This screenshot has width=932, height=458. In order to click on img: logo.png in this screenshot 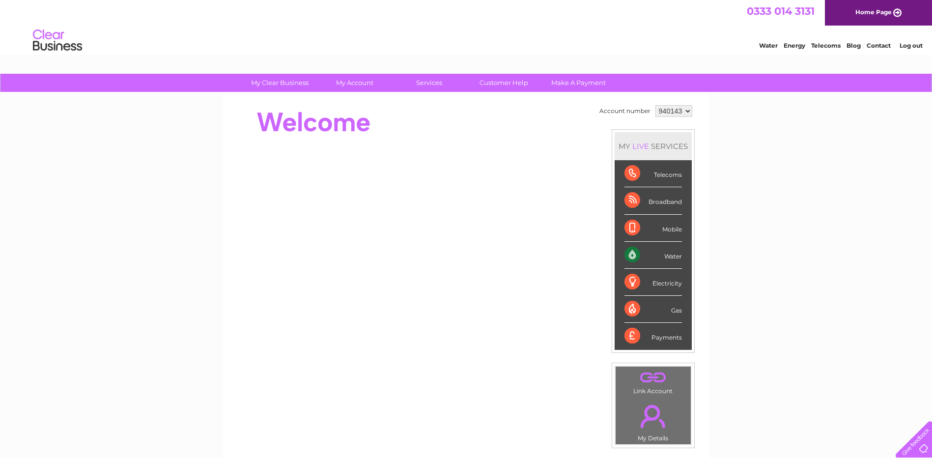, I will do `click(57, 40)`.